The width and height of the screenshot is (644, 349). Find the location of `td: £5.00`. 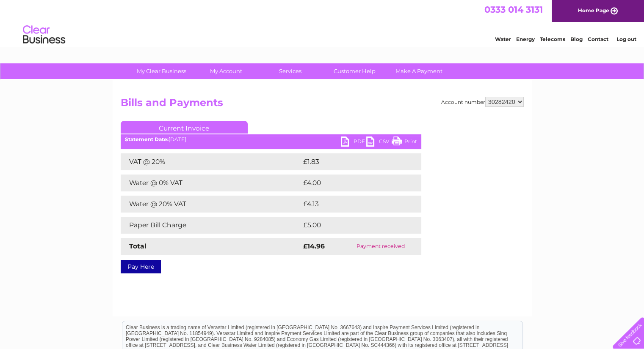

td: £5.00 is located at coordinates (351, 225).